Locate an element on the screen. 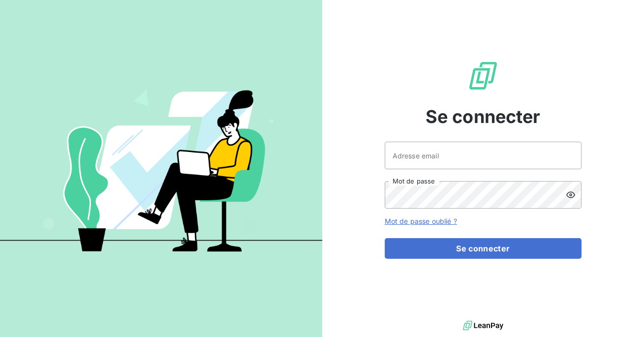 This screenshot has height=337, width=644. span: Se connecter is located at coordinates (483, 117).